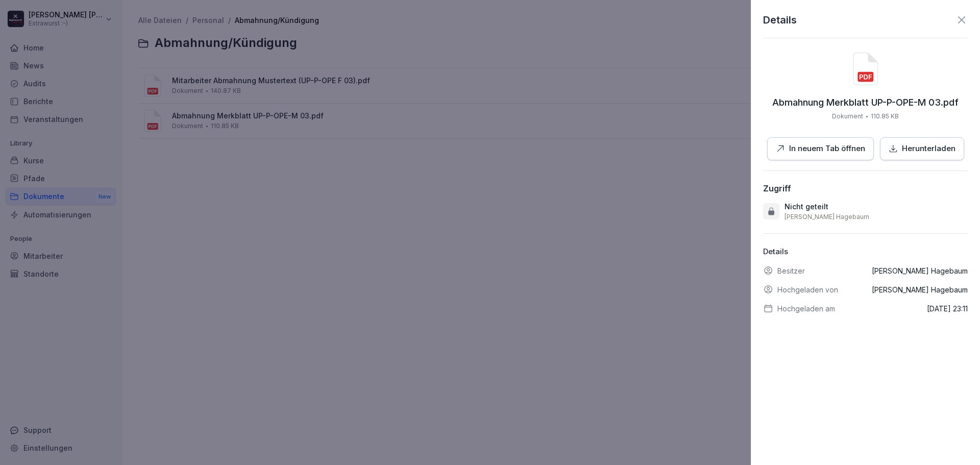  I want to click on p: Nicht geteilt, so click(806, 207).